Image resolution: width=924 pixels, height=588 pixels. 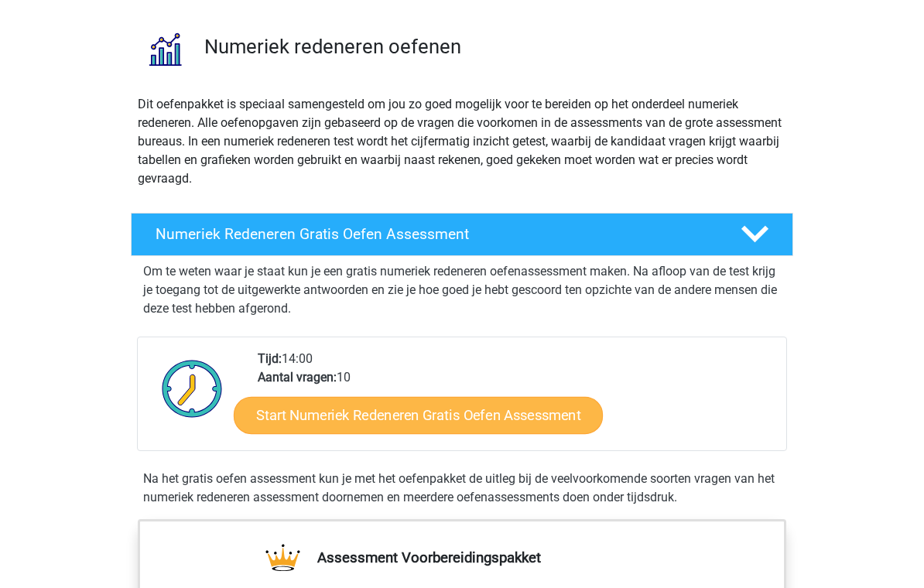 What do you see at coordinates (462, 290) in the screenshot?
I see `p: Om te weten waar je staat kun je een gratis numeriek redeneren oefenassessment maken. Na afloop v...` at bounding box center [462, 290].